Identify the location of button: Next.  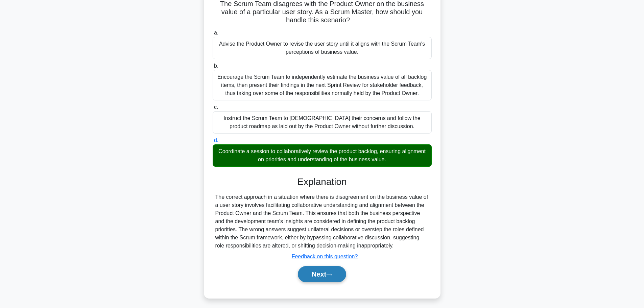
(322, 274).